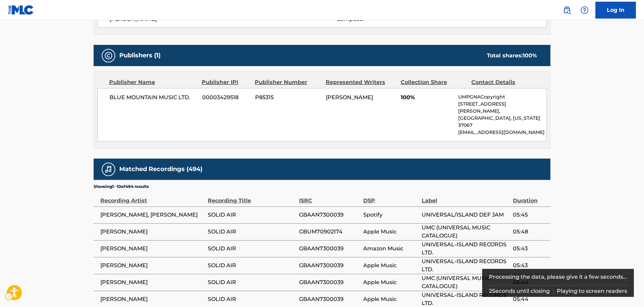 This screenshot has height=307, width=644. What do you see at coordinates (329, 197) in the screenshot?
I see `div: ISRC` at bounding box center [329, 197].